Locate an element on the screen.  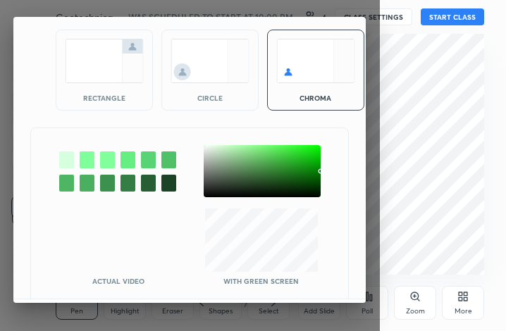
button: START CLASS is located at coordinates (452, 17).